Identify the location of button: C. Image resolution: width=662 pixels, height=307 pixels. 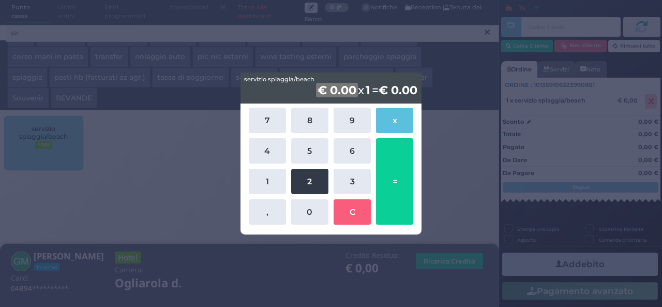
(352, 212).